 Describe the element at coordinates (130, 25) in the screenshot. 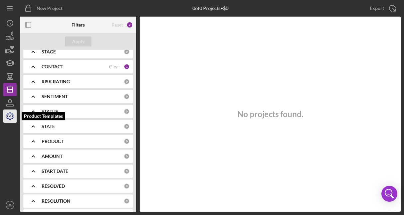

I see `div: 2` at that location.